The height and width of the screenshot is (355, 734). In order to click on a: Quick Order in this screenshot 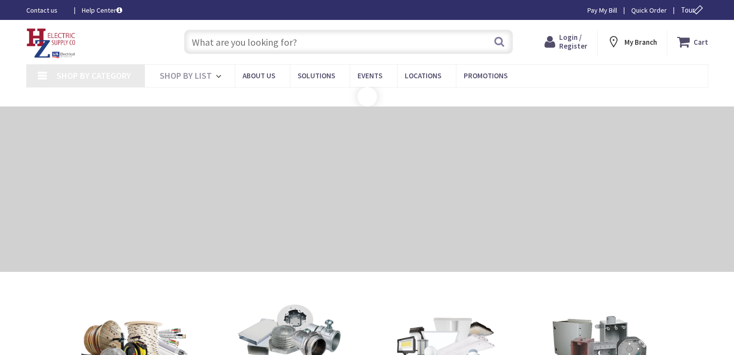, I will do `click(648, 10)`.